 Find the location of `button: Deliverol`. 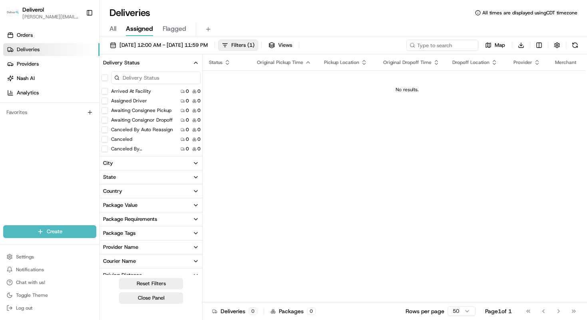

button: Deliverol is located at coordinates (33, 10).